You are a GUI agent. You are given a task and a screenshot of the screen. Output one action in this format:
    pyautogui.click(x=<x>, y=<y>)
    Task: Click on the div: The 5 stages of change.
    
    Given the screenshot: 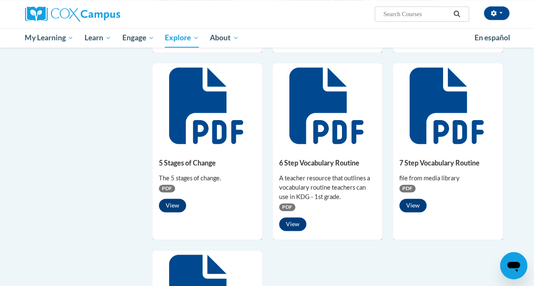 What is the action you would take?
    pyautogui.click(x=207, y=178)
    